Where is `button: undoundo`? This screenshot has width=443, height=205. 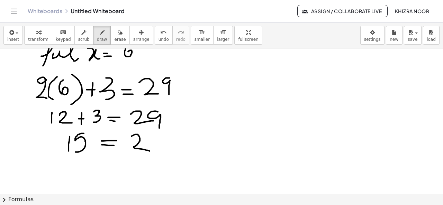 button: undoundo is located at coordinates (164, 35).